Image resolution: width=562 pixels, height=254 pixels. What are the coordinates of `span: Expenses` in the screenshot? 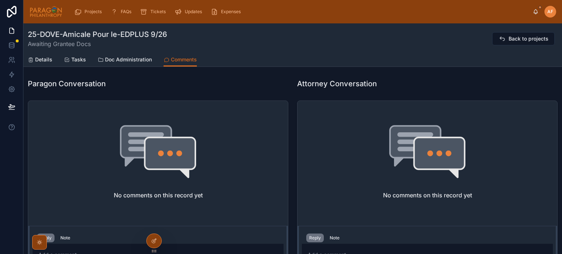 It's located at (231, 12).